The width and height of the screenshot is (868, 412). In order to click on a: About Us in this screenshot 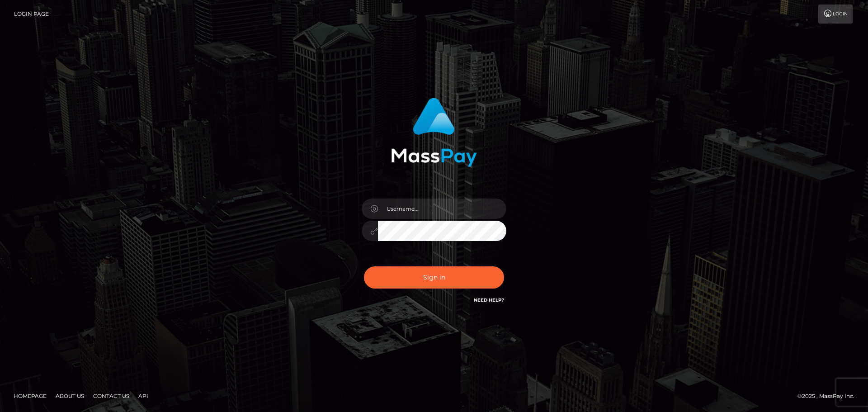, I will do `click(70, 395)`.